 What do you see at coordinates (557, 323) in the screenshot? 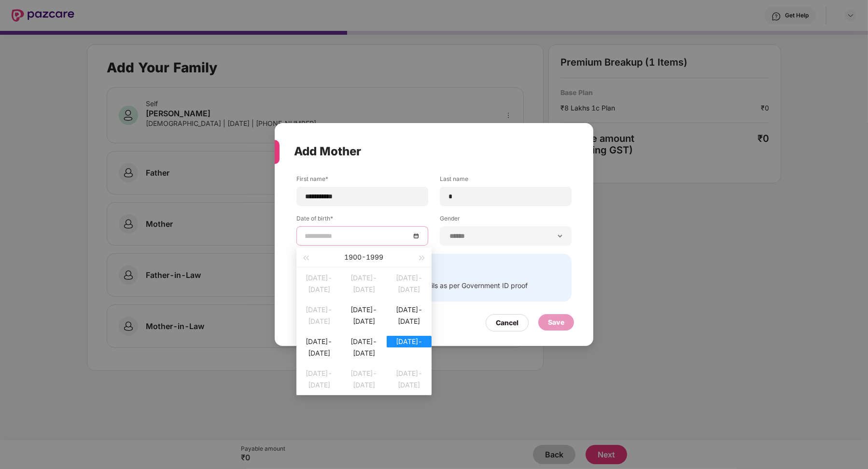
I see `div: Save` at bounding box center [557, 323].